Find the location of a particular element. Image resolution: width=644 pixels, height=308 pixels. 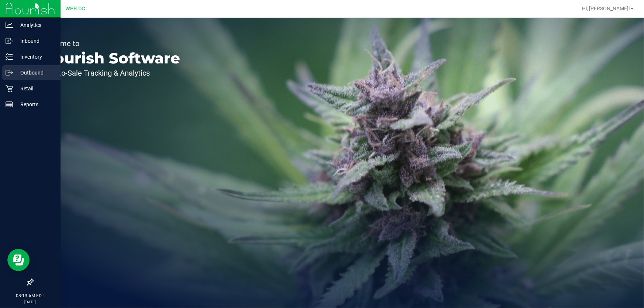

p: Reports is located at coordinates (35, 104).